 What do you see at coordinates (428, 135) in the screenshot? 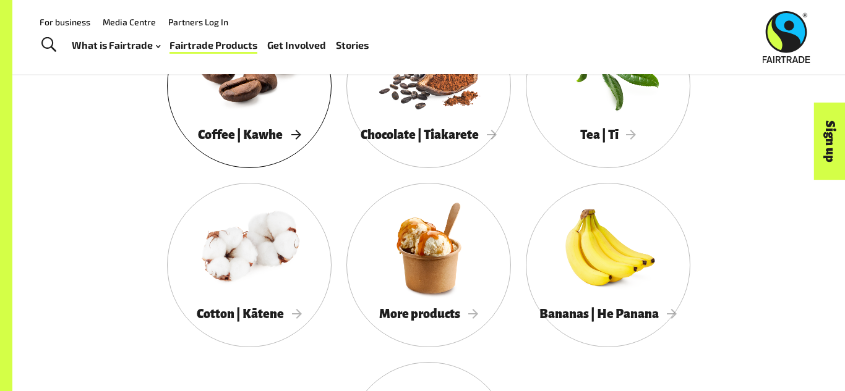
I see `span: Chocolate | Tiakarete` at bounding box center [428, 135].